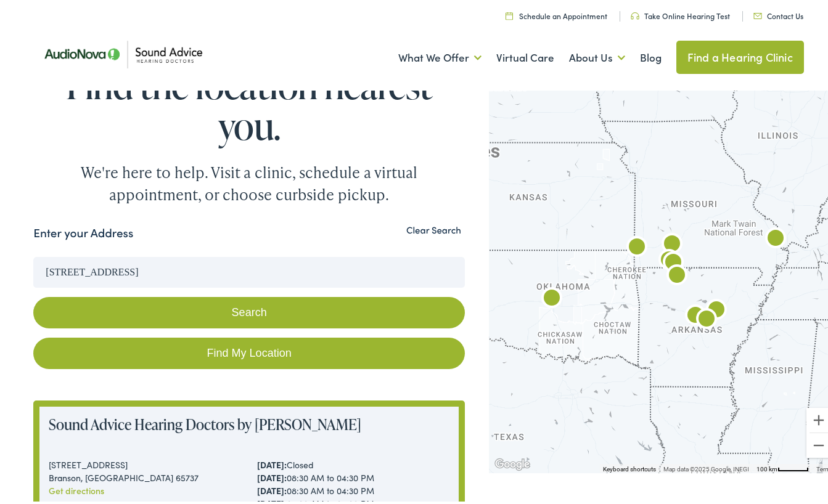 This screenshot has height=504, width=828. Describe the element at coordinates (249, 269) in the screenshot. I see `input: Enter your address or zip code` at that location.